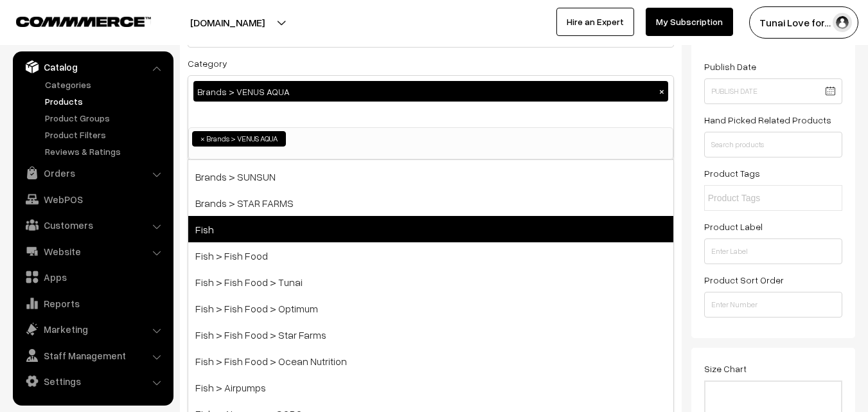 This screenshot has height=412, width=868. What do you see at coordinates (430, 360) in the screenshot?
I see `span: Fish > Fish Food > Ocean Nutrition` at bounding box center [430, 360].